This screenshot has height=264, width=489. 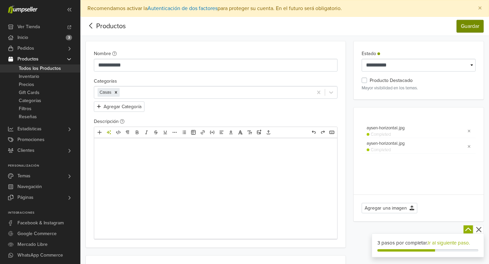 I want to click on label: Nombre, so click(x=105, y=54).